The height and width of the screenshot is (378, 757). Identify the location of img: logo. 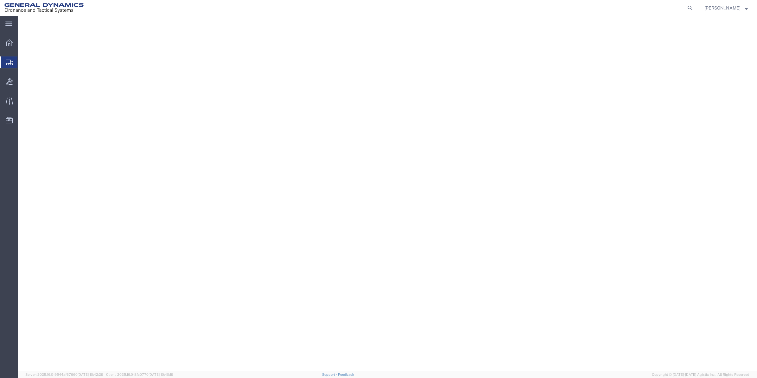
(44, 8).